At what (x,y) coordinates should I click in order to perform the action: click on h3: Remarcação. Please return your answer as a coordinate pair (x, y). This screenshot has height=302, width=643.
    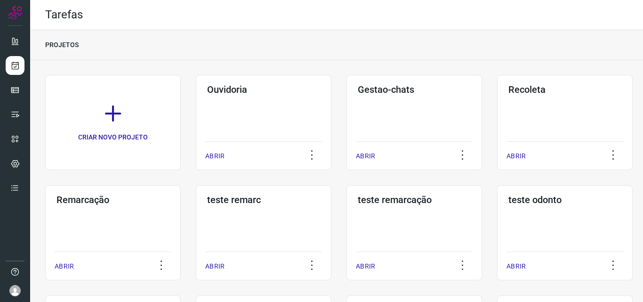
    Looking at the image, I should click on (113, 199).